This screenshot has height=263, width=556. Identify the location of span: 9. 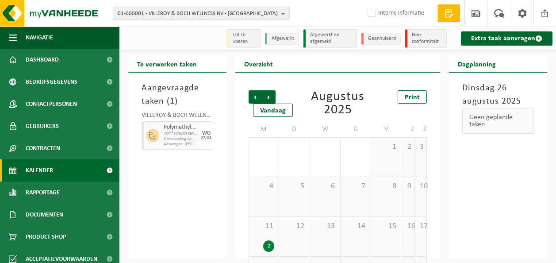
(408, 186).